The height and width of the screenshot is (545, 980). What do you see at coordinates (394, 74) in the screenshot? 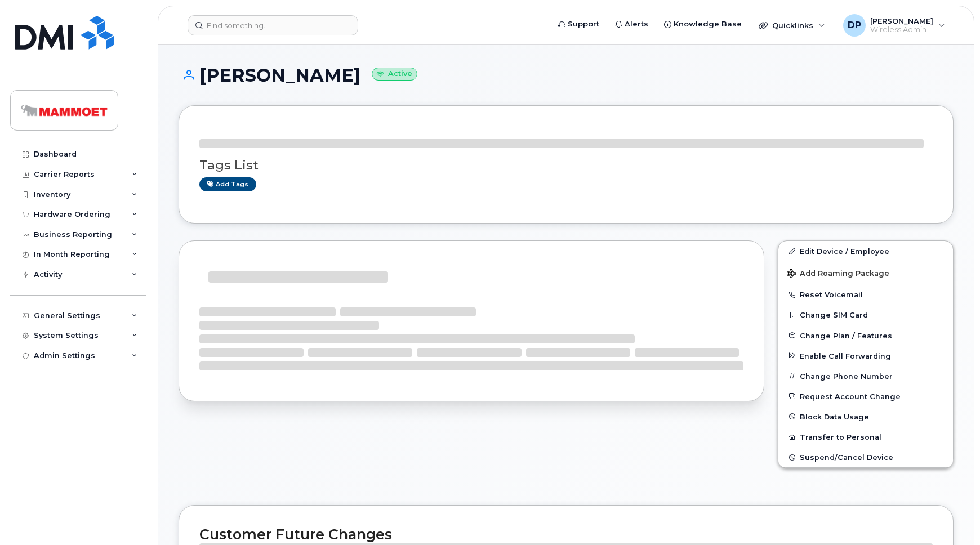
I see `small: Active` at bounding box center [394, 74].